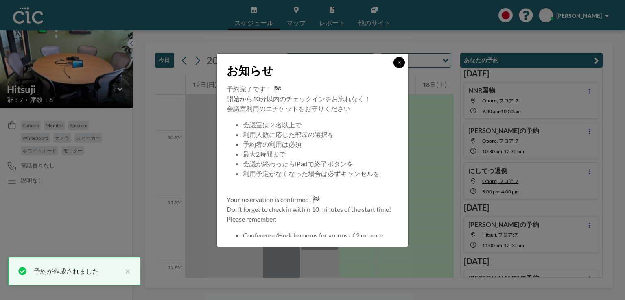 The width and height of the screenshot is (625, 300). Describe the element at coordinates (251, 219) in the screenshot. I see `span: Please remember:` at that location.